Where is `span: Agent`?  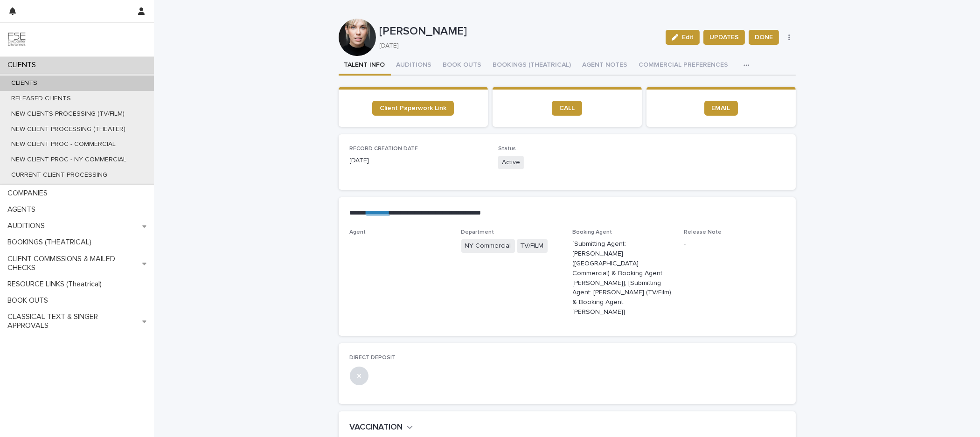
span: Agent is located at coordinates (358, 232).